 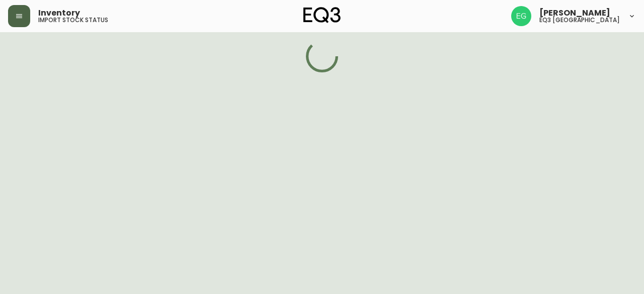 What do you see at coordinates (73, 20) in the screenshot?
I see `h5: import stock status` at bounding box center [73, 20].